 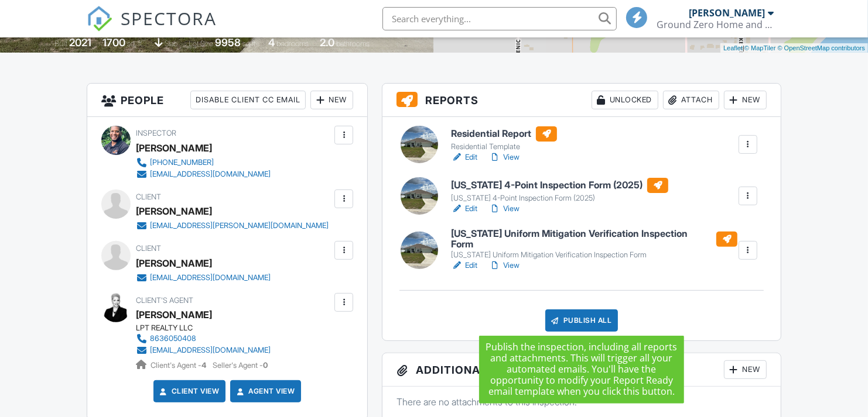 I want to click on div: LPT REALTY LLC, so click(x=208, y=328).